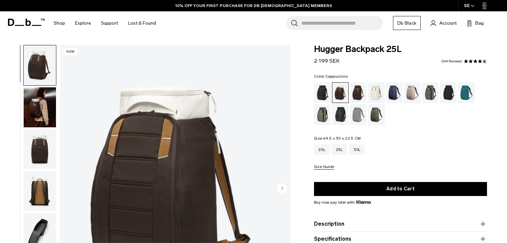  I want to click on button: Description, so click(400, 224).